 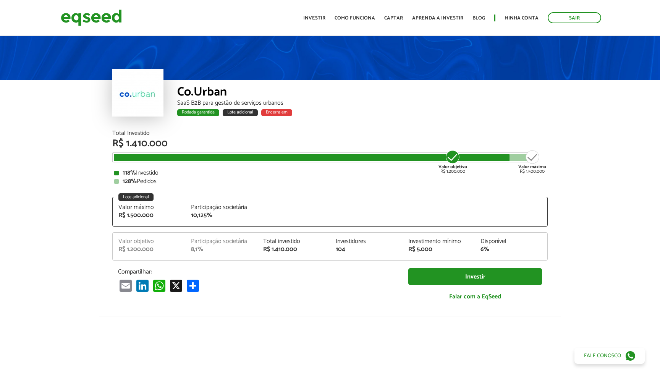 What do you see at coordinates (393, 18) in the screenshot?
I see `a: Captar` at bounding box center [393, 18].